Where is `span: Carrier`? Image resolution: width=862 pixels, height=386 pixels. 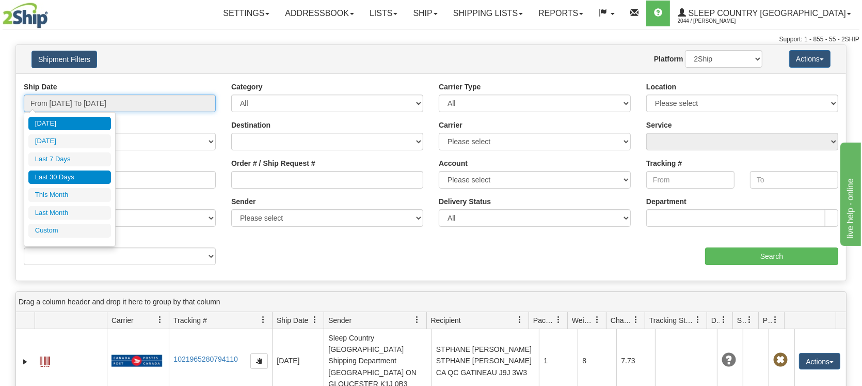
span: Carrier is located at coordinates (122, 320).